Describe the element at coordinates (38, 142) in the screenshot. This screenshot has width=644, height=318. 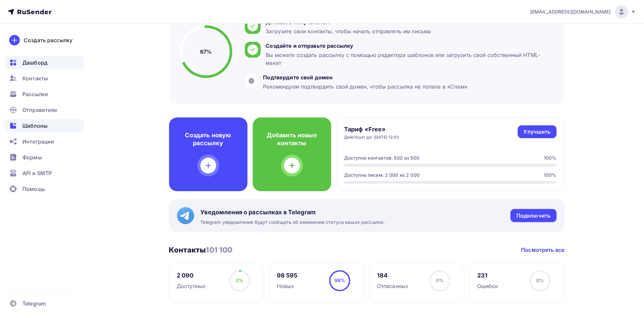
I see `span: Интеграции` at that location.